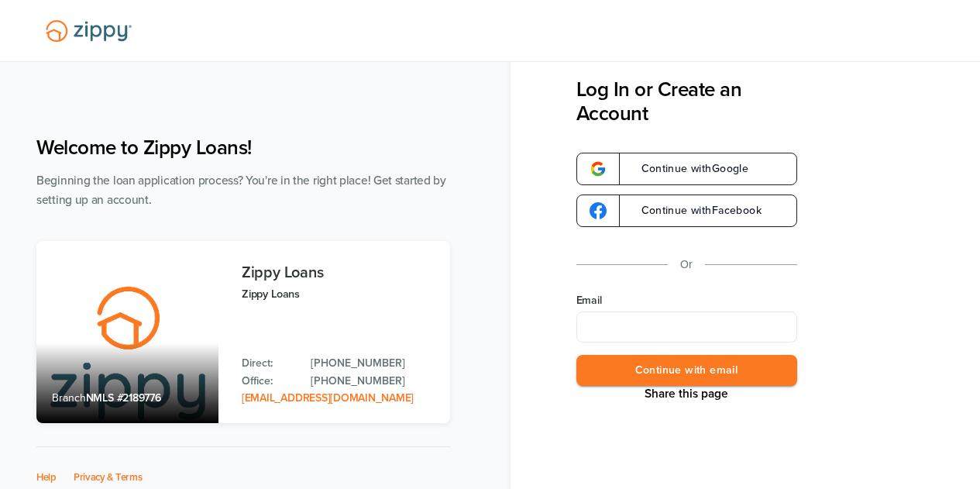 The image size is (980, 489). What do you see at coordinates (687, 264) in the screenshot?
I see `p: Or` at bounding box center [687, 264].